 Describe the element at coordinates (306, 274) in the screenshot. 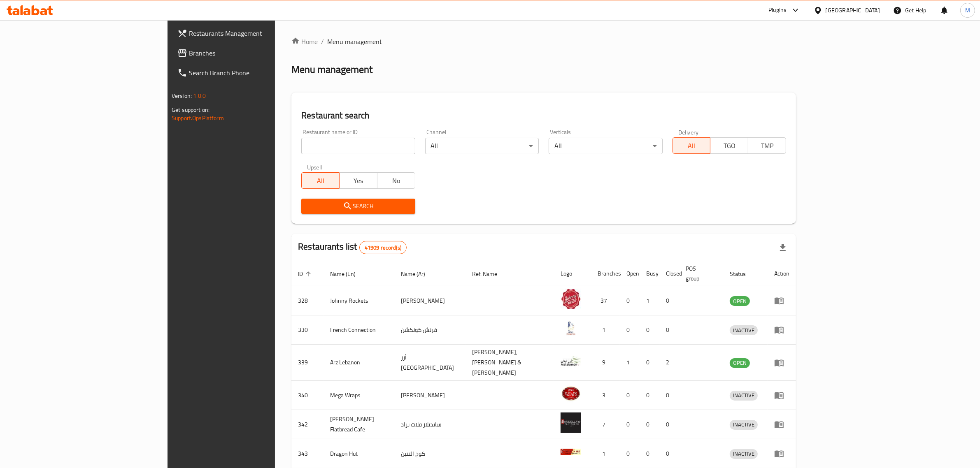

I see `span: ID` at that location.